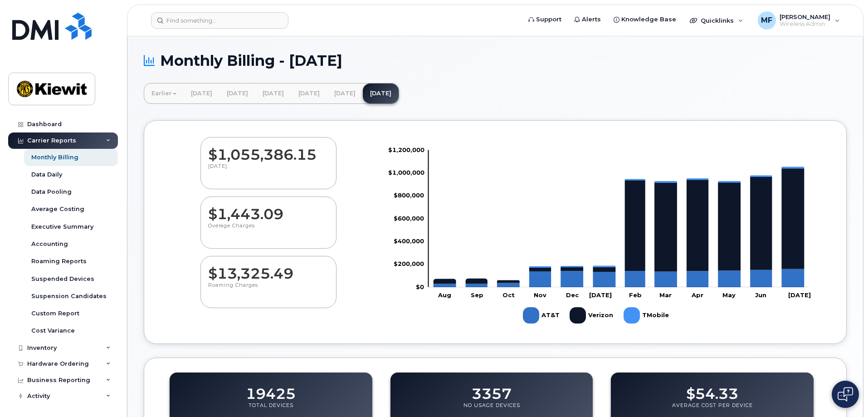 The width and height of the screenshot is (868, 417). What do you see at coordinates (164, 93) in the screenshot?
I see `a: Earlier` at bounding box center [164, 93].